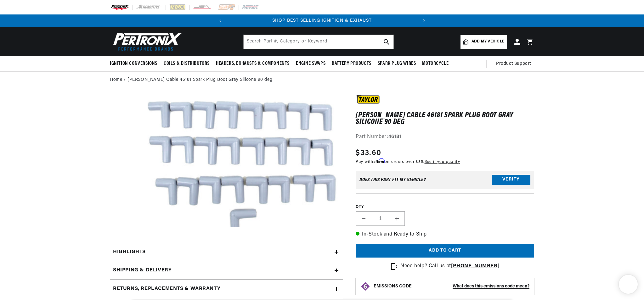 The image size is (644, 300). Describe the element at coordinates (142, 270) in the screenshot. I see `h2: Shipping & Delivery` at that location.